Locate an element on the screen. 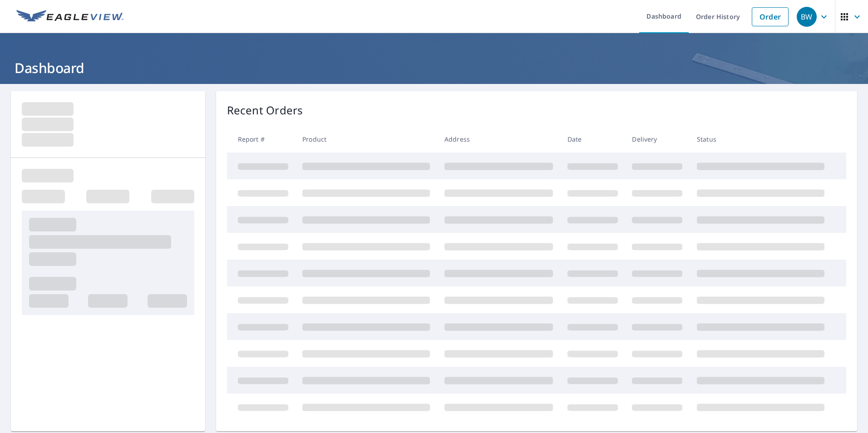 The image size is (868, 433). th: Date is located at coordinates (593, 139).